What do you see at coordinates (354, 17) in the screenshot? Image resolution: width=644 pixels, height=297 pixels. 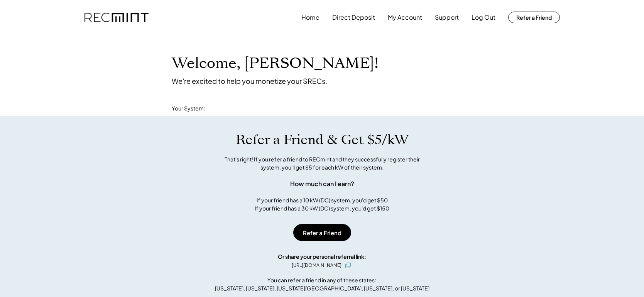 I see `button: Direct Deposit` at bounding box center [354, 17].